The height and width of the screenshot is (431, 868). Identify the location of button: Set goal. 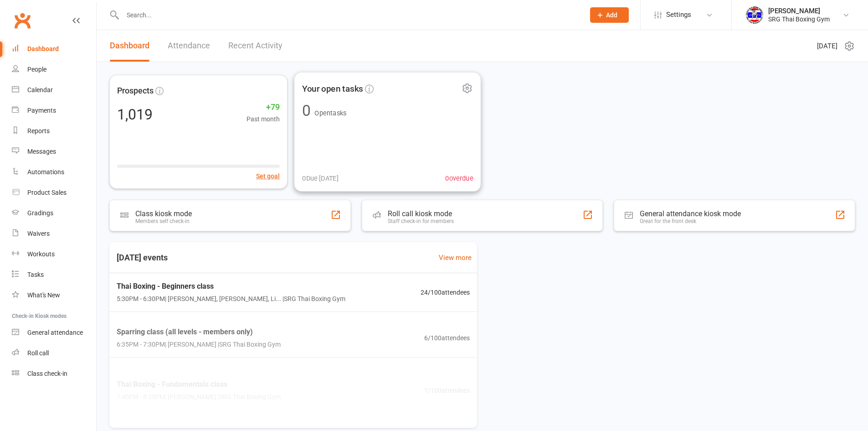
(268, 176).